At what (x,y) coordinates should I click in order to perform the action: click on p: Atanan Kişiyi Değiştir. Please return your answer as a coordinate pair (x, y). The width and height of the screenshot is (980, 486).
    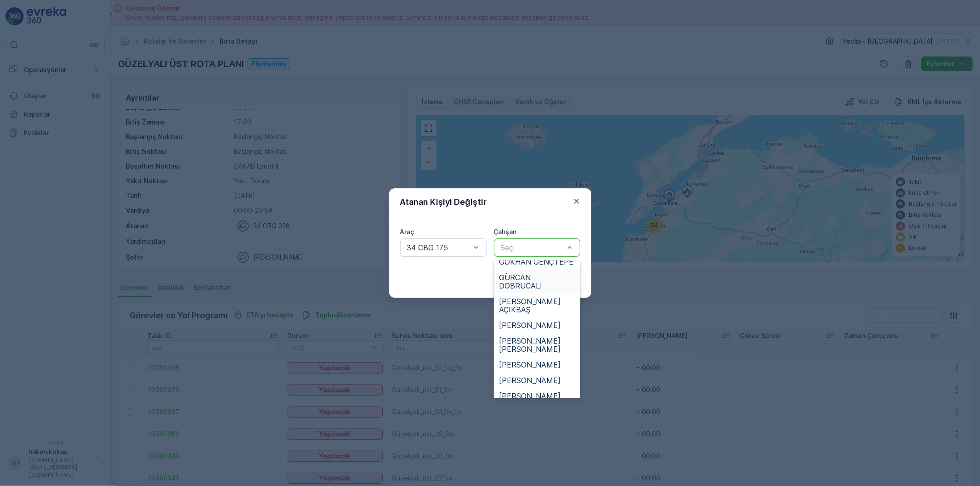
    Looking at the image, I should click on (443, 203).